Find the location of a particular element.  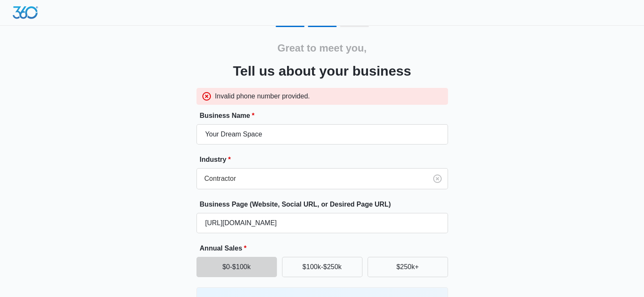

input: e.g. janesplumbing.com is located at coordinates (322, 223).